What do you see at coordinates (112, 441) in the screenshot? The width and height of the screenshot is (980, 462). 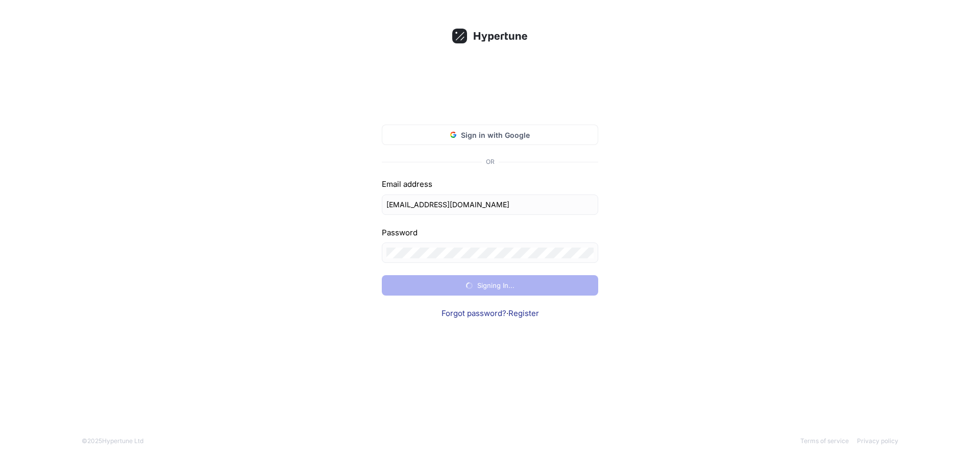 I see `div: © 2025 Hypertune Ltd` at bounding box center [112, 441].